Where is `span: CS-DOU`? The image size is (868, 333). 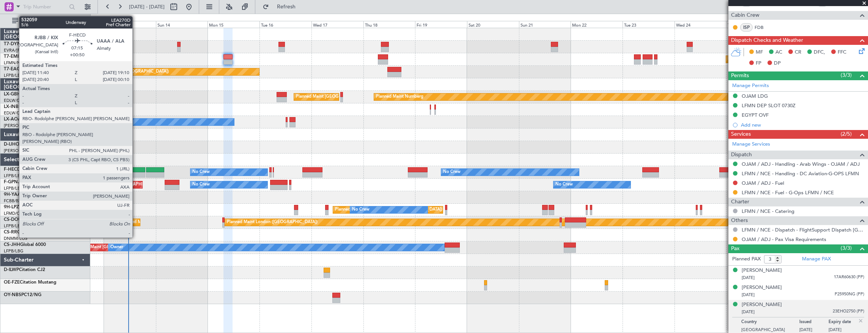
span: CS-DOU is located at coordinates (13, 219).